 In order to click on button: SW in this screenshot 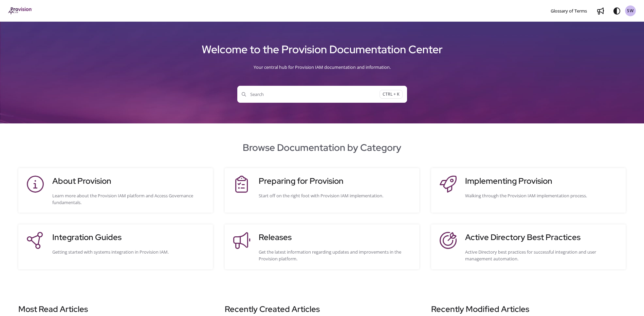, I will do `click(630, 11)`.